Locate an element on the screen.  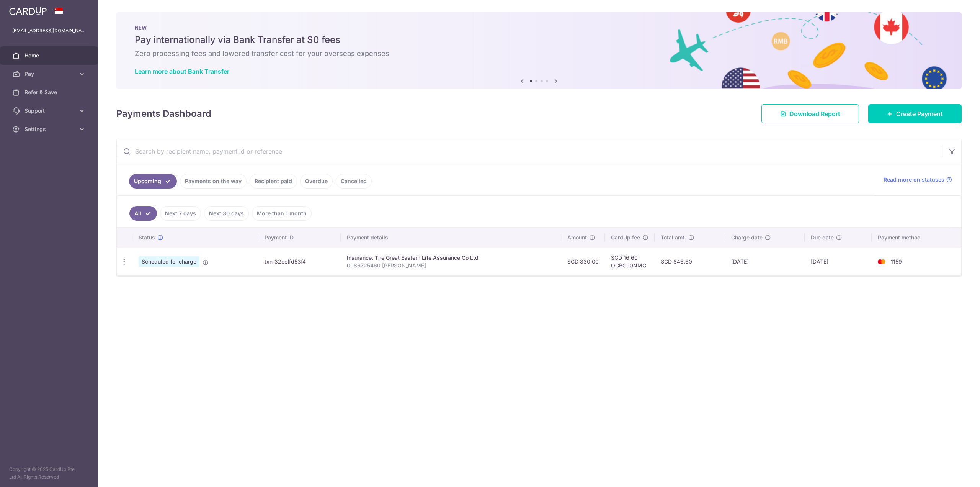
span: Total amt. is located at coordinates (674, 238).